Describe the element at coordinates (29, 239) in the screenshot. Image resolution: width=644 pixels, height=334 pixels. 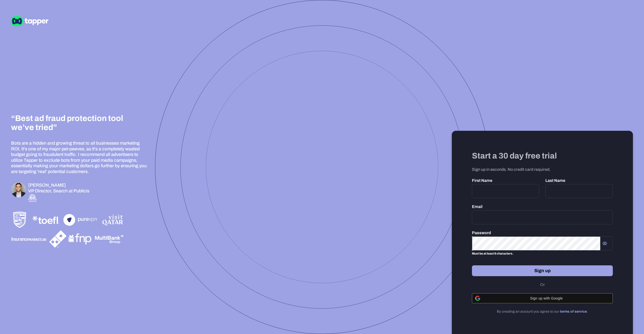
I see `img: InsuranceMarket` at that location.